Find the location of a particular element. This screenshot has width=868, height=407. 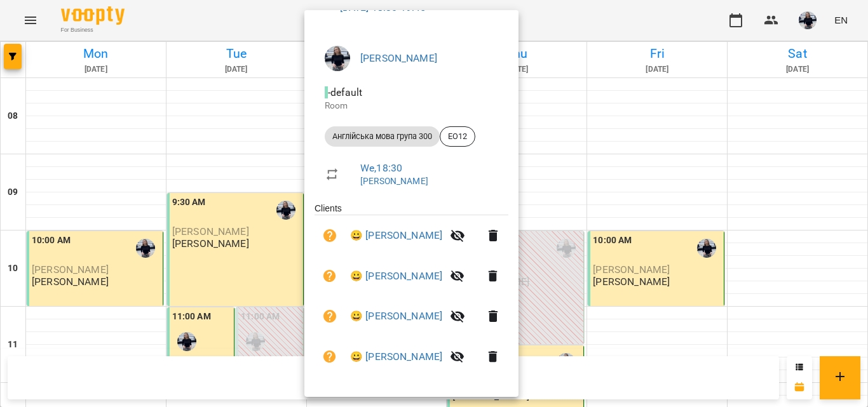

span: - default is located at coordinates (345, 92).